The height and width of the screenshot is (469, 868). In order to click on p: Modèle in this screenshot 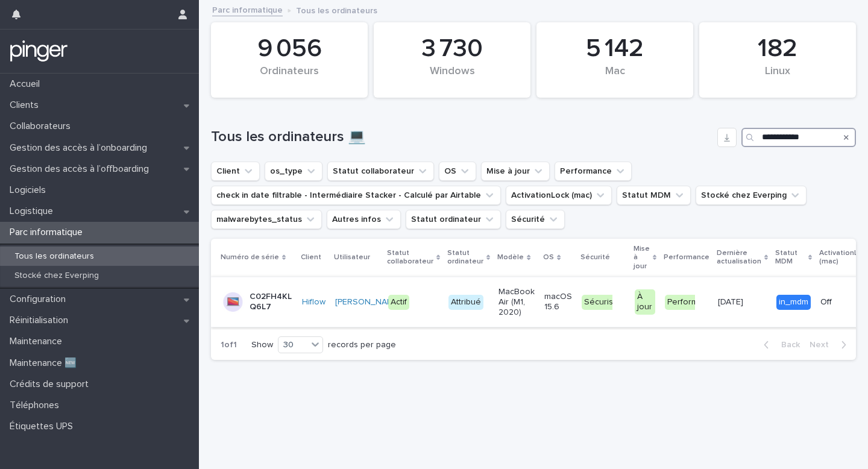, I will do `click(511, 257)`.